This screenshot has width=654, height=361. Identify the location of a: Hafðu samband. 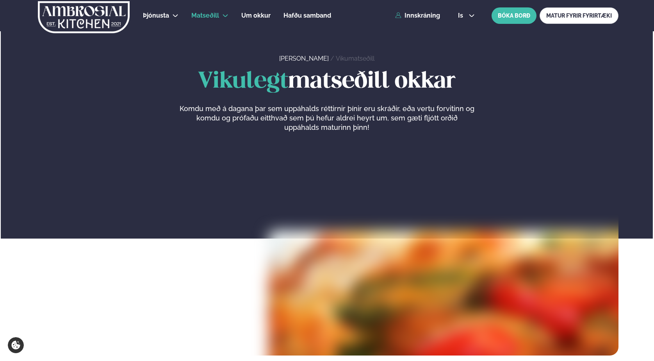
(307, 16).